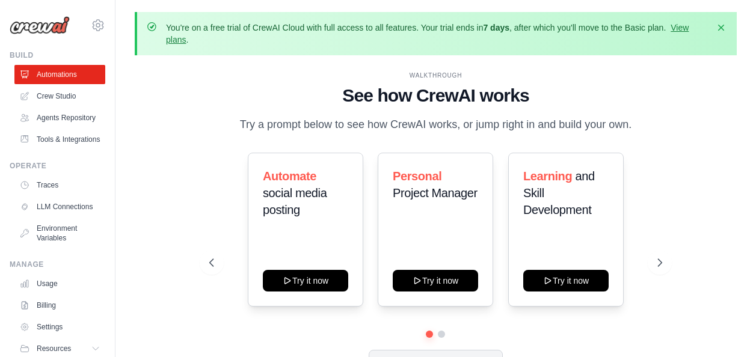 The width and height of the screenshot is (756, 357). I want to click on a: Tools & Integrations, so click(60, 140).